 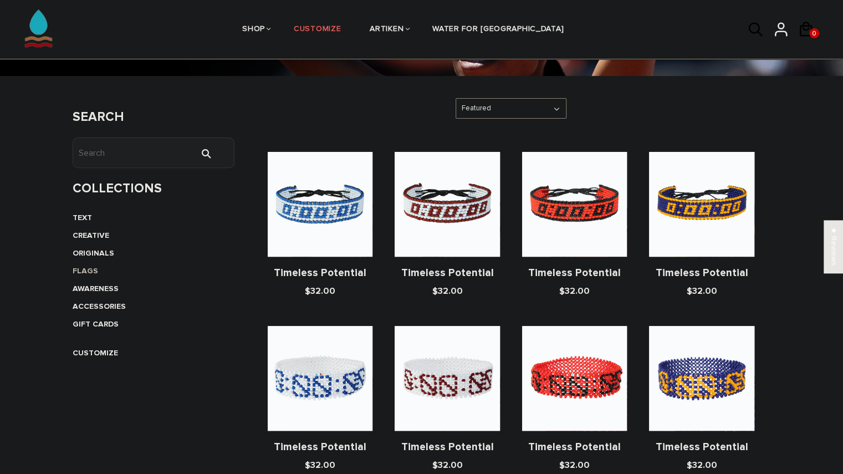 What do you see at coordinates (93, 253) in the screenshot?
I see `a: ORIGINALS` at bounding box center [93, 253].